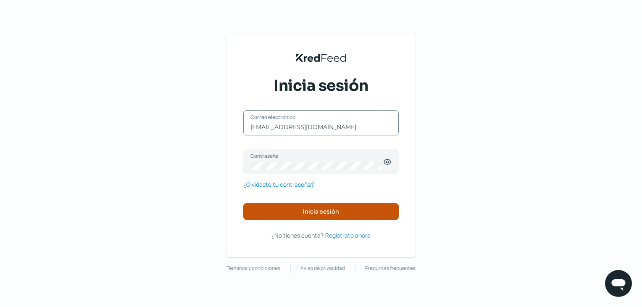  What do you see at coordinates (323, 268) in the screenshot?
I see `span: Aviso de privacidad` at bounding box center [323, 268].